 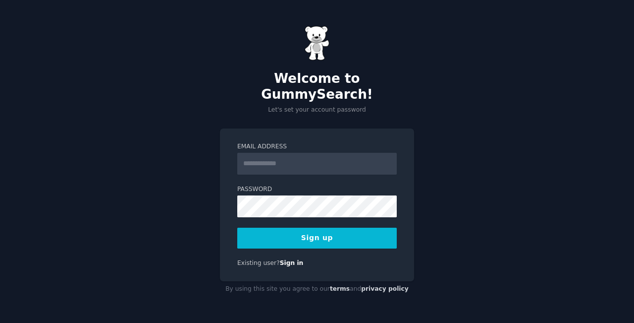 I want to click on a: privacy policy, so click(x=385, y=288).